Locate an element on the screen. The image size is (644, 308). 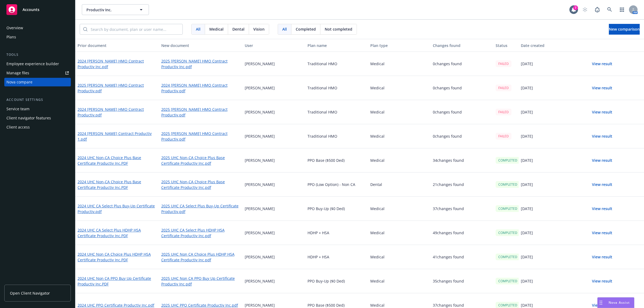
div: Service team is located at coordinates (18, 109).